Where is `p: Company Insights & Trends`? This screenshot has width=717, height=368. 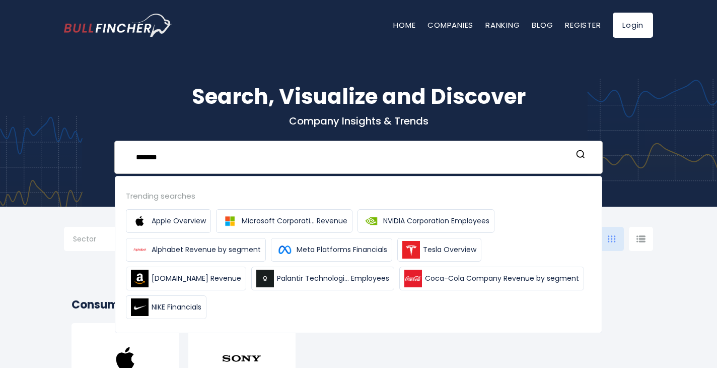 p: Company Insights & Trends is located at coordinates (359, 121).